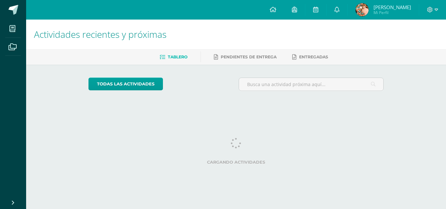 This screenshot has width=446, height=209. Describe the element at coordinates (236, 162) in the screenshot. I see `label: Cargando actividades` at that location.